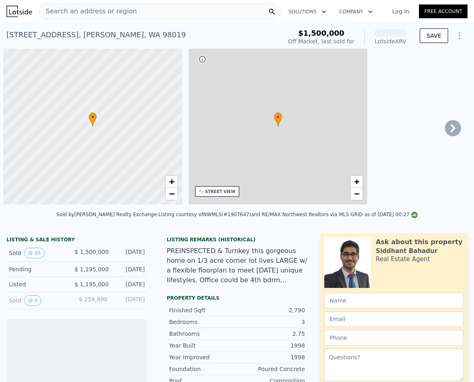  I want to click on a: Log In, so click(401, 11).